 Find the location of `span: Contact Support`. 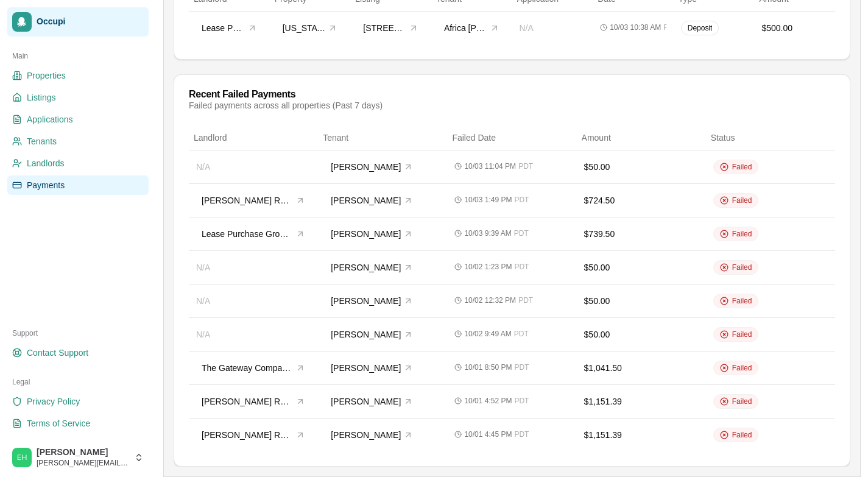

span: Contact Support is located at coordinates (57, 352).